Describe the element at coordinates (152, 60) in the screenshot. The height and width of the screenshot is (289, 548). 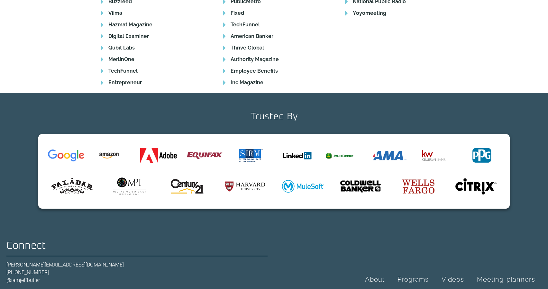
I see `a: MerlinOne` at that location.